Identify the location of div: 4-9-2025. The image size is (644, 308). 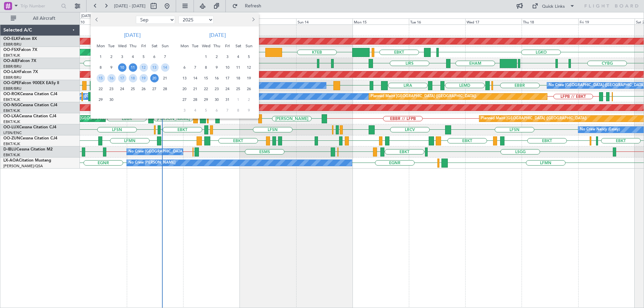
(132, 57).